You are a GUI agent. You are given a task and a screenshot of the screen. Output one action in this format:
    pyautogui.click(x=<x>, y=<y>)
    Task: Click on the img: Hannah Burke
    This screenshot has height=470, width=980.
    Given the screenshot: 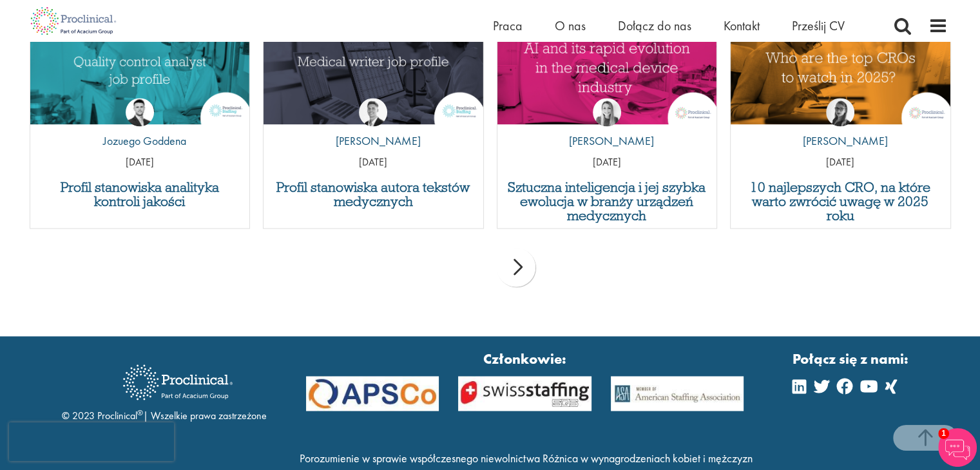 What is the action you would take?
    pyautogui.click(x=607, y=112)
    